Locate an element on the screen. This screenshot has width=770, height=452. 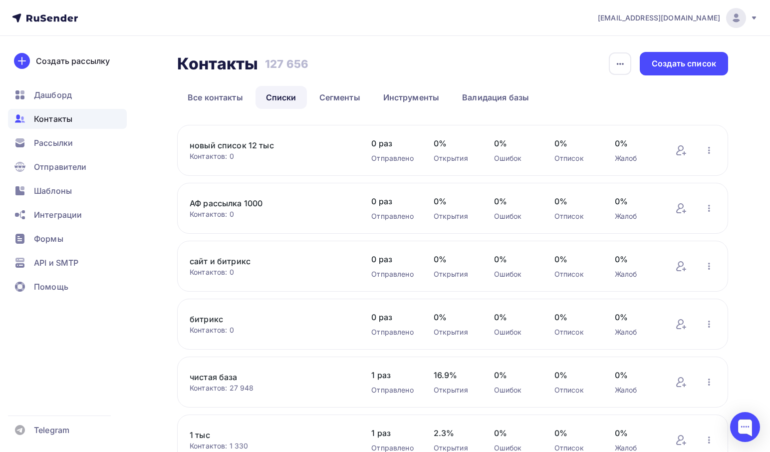
div: Контактов: 1 330 is located at coordinates (270, 446).